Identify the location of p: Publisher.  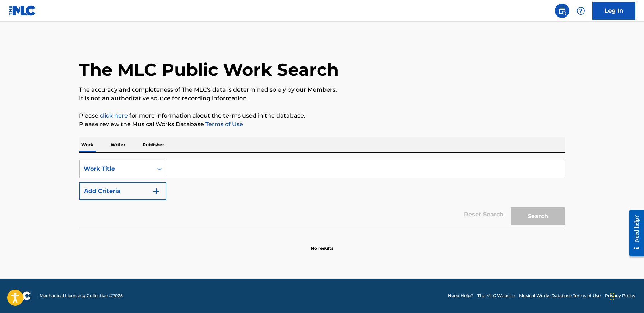
(154, 145).